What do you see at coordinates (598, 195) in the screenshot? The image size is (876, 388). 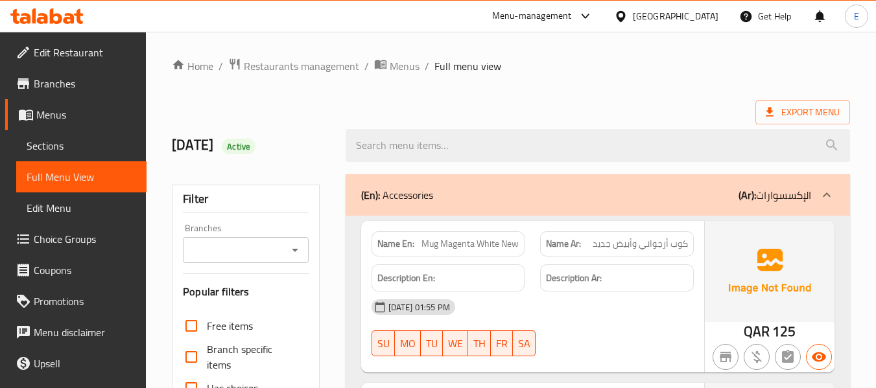 I see `div: (En): Accessories(Ar):الإكسسوارات` at bounding box center [598, 195].